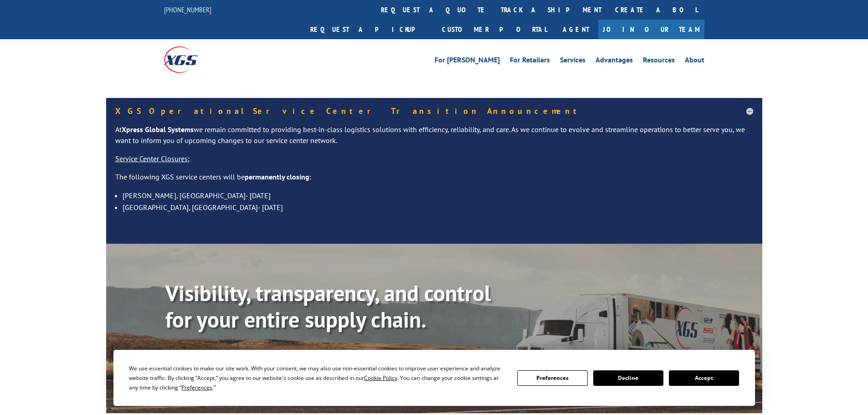  I want to click on a: Agent, so click(576, 29).